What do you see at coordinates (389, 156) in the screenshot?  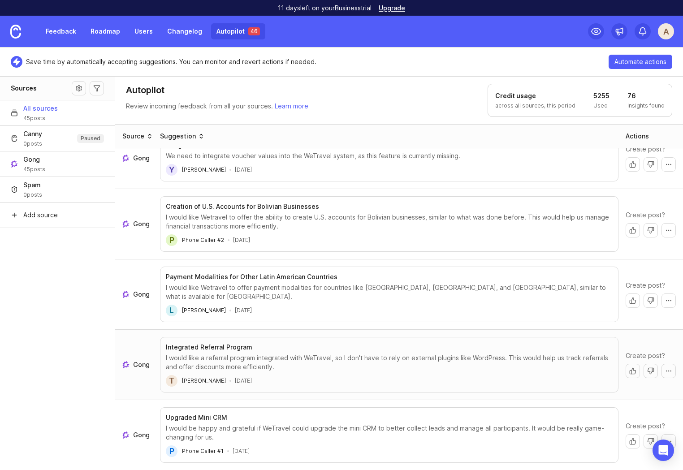 I see `div: We need to integrate voucher values into the WeTravel system, as this feature is currently missing.` at bounding box center [389, 156].